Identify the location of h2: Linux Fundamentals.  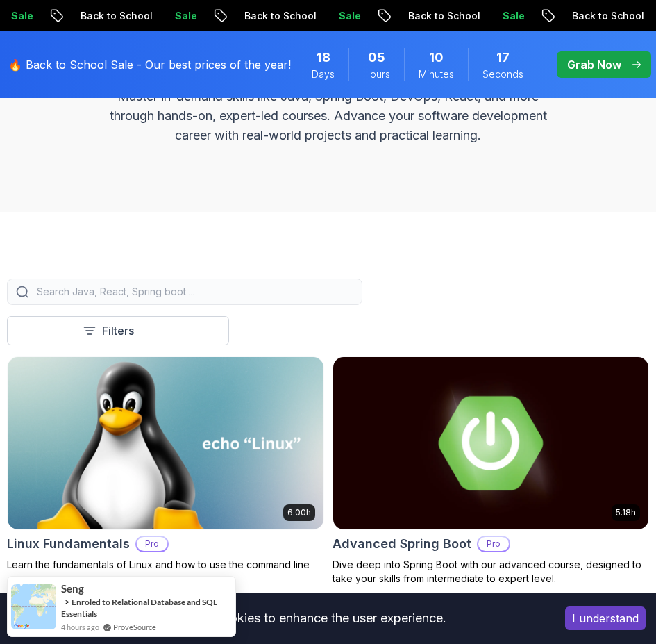
(68, 544).